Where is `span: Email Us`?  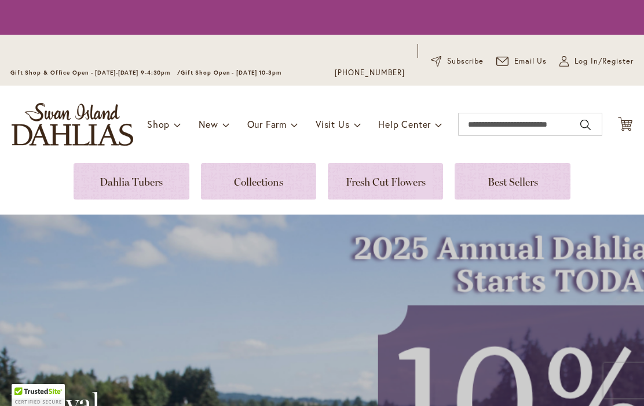
span: Email Us is located at coordinates (530, 61).